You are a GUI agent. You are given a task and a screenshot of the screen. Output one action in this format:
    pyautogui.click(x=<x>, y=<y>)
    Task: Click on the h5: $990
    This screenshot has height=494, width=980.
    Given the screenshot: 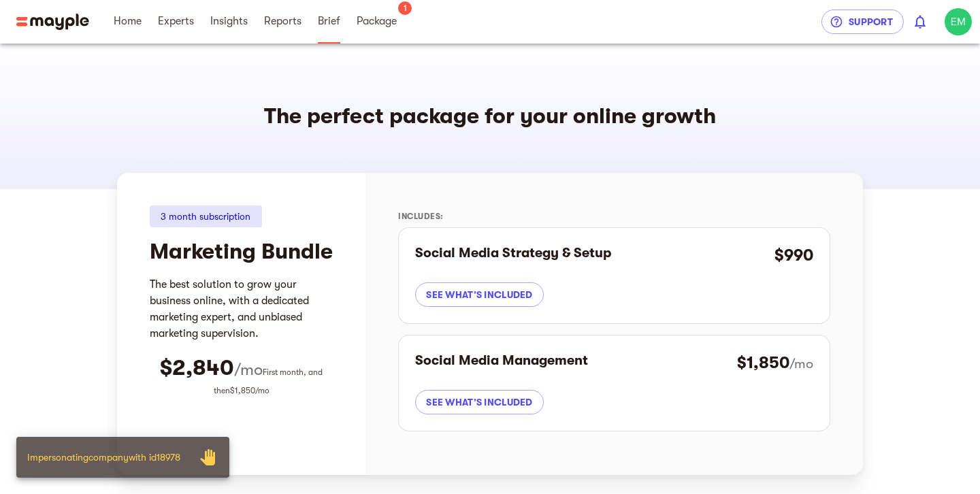 What is the action you would take?
    pyautogui.click(x=794, y=256)
    